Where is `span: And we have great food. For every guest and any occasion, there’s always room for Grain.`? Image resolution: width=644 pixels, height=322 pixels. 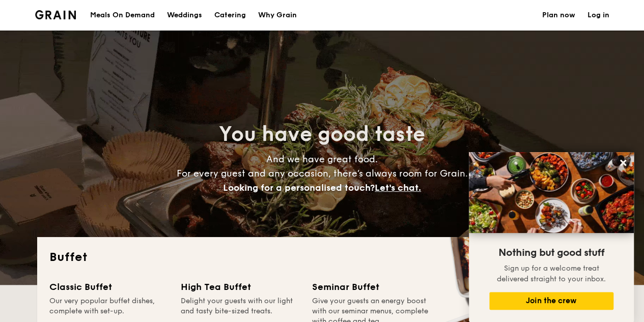
span: And we have great food. For every guest and any occasion, there’s always room for Grain. is located at coordinates (322, 173).